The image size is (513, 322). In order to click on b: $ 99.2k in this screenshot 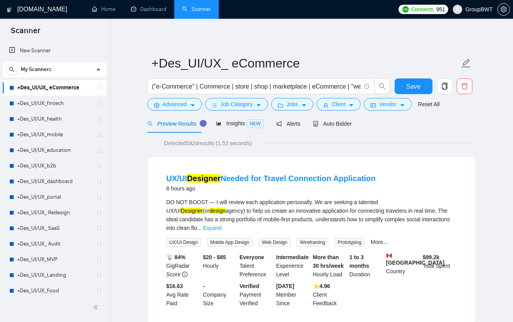, I will do `click(431, 257)`.